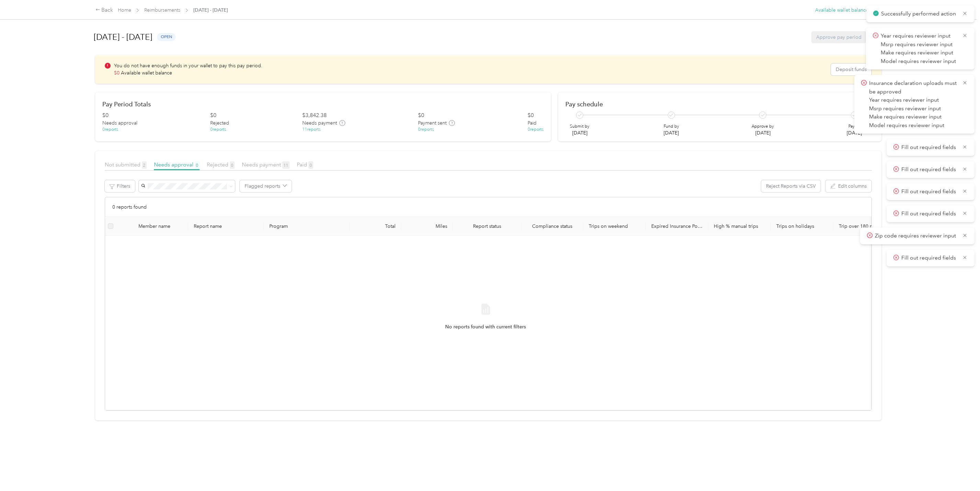 This screenshot has height=491, width=980. I want to click on p: Expired Insurance Policy, so click(677, 226).